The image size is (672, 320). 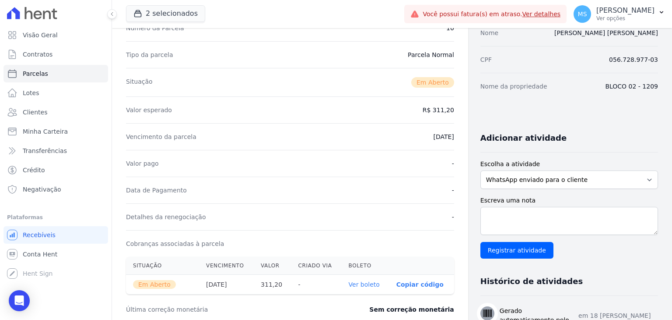 I want to click on th: 311,20, so click(x=273, y=284).